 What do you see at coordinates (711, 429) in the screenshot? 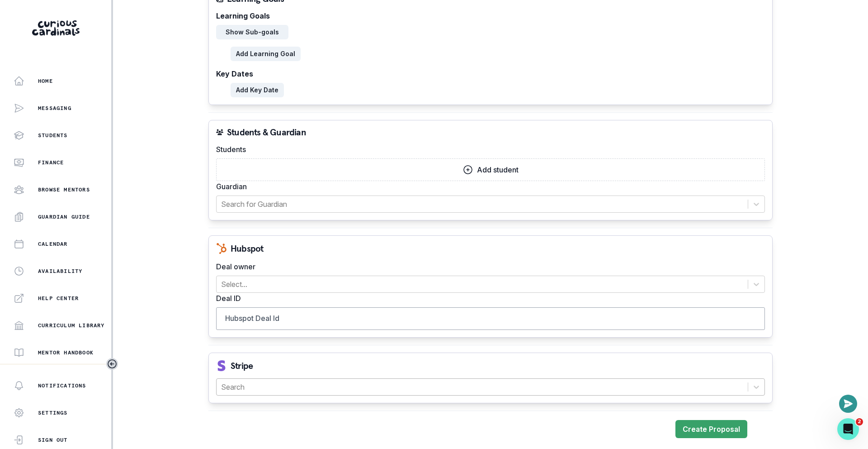
I see `button: Create Proposal` at bounding box center [711, 429].